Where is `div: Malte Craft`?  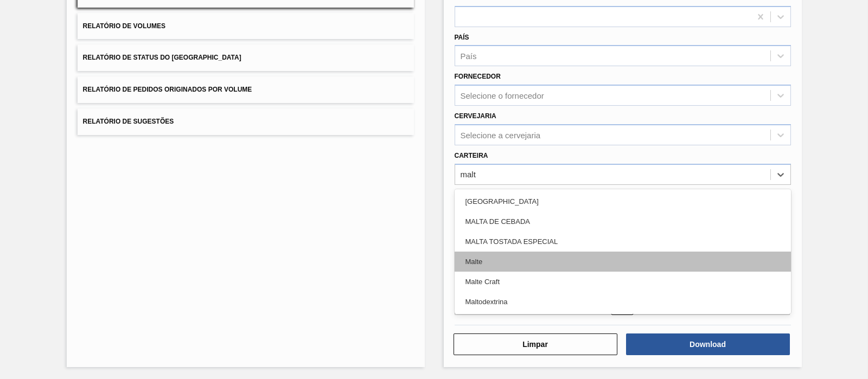 div: Malte Craft is located at coordinates (623, 281).